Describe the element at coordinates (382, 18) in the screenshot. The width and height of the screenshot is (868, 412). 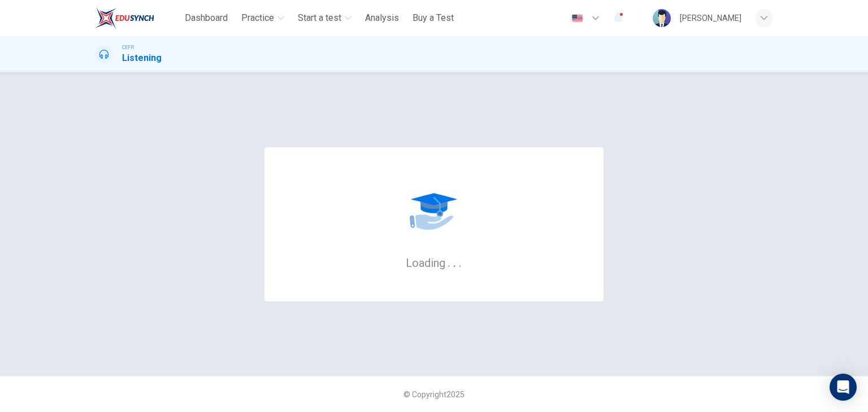
I see `button: Analysis` at that location.